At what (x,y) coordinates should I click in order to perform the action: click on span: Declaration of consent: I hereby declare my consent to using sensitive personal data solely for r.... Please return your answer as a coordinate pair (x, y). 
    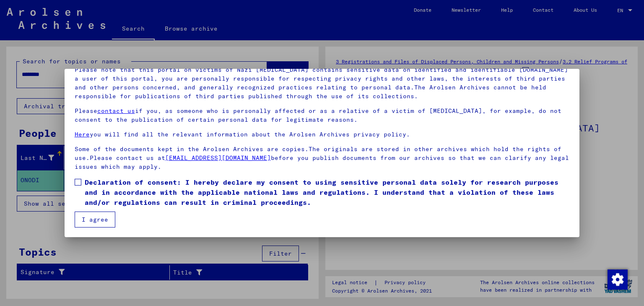
    Looking at the image, I should click on (327, 192).